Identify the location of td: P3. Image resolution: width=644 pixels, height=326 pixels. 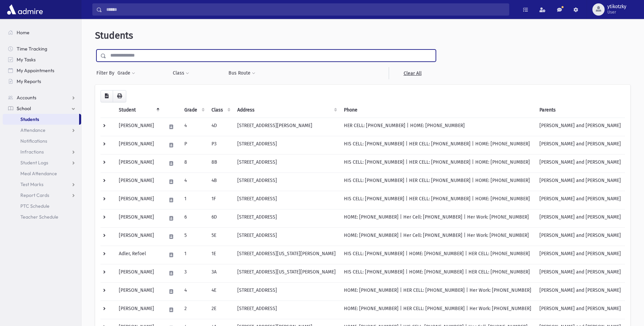
(220, 145).